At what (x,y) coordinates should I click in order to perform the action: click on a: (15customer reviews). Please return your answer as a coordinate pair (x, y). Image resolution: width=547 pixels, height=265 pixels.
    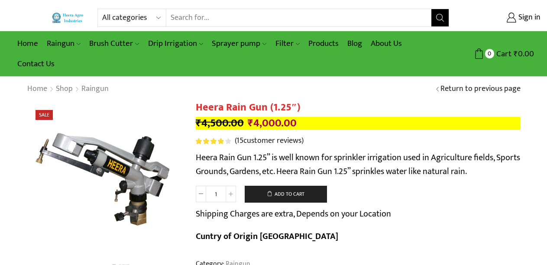
    Looking at the image, I should click on (269, 141).